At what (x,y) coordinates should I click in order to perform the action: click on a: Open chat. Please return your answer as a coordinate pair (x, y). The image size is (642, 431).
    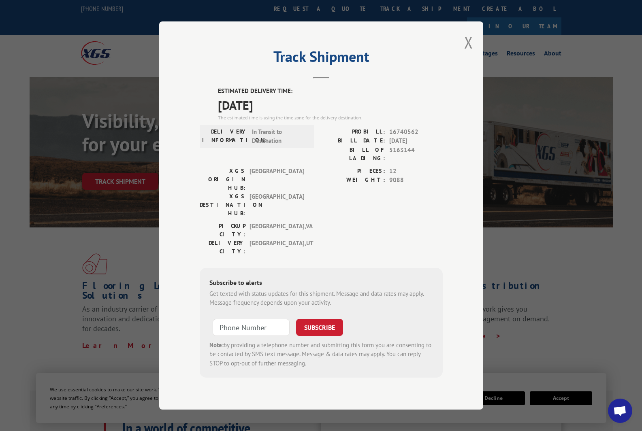
    Looking at the image, I should click on (620, 411).